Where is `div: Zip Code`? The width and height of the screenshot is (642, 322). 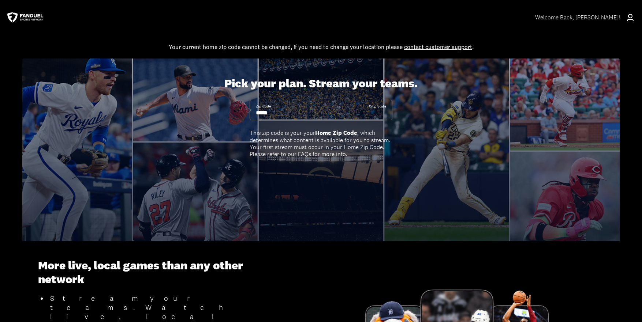
div: Zip Code is located at coordinates (263, 106).